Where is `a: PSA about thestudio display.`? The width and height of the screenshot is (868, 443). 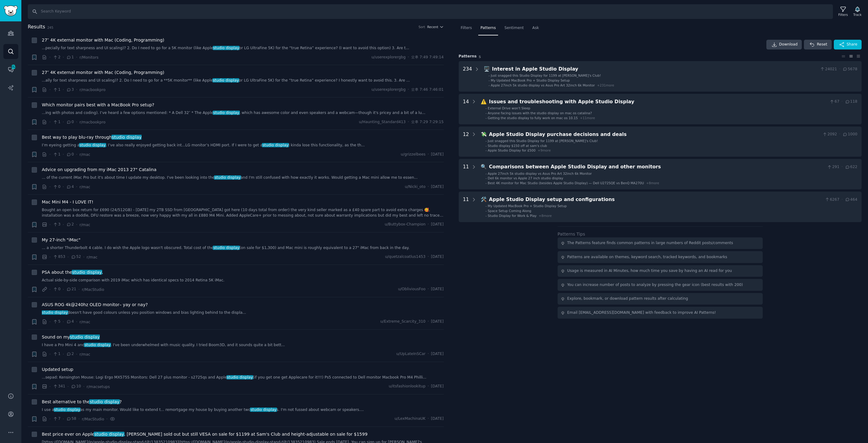 a: PSA about thestudio display. is located at coordinates (72, 272).